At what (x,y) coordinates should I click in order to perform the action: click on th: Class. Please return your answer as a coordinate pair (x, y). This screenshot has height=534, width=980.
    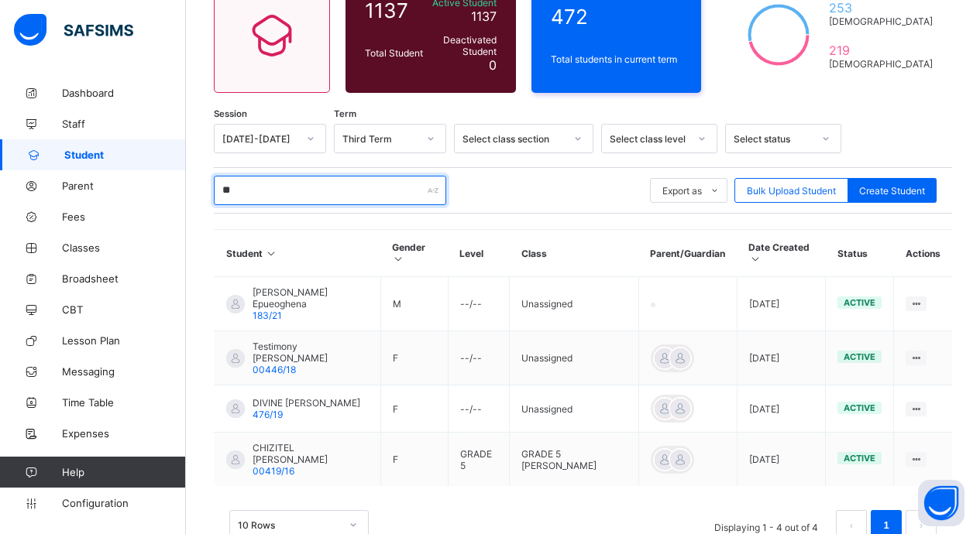
    Looking at the image, I should click on (574, 253).